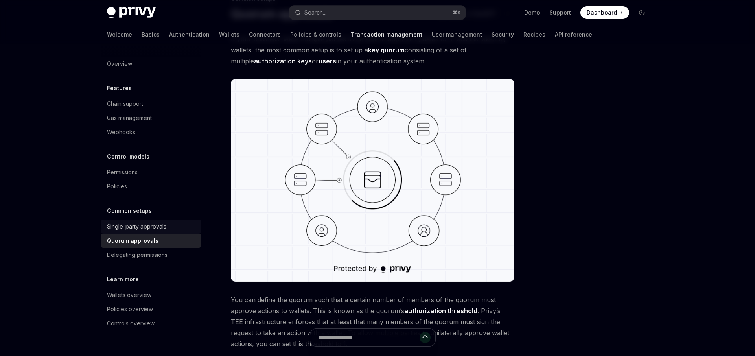 The height and width of the screenshot is (356, 755). Describe the element at coordinates (601, 13) in the screenshot. I see `span: Dashboard` at that location.